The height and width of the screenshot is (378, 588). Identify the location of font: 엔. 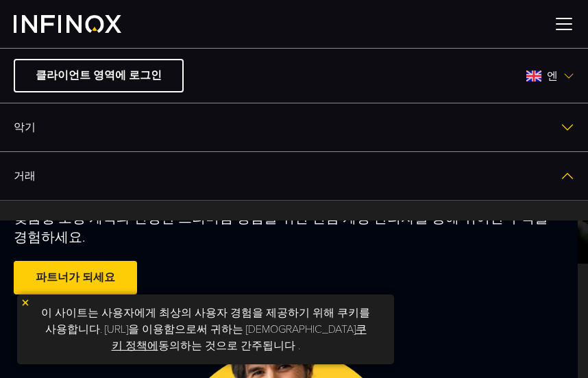
(552, 76).